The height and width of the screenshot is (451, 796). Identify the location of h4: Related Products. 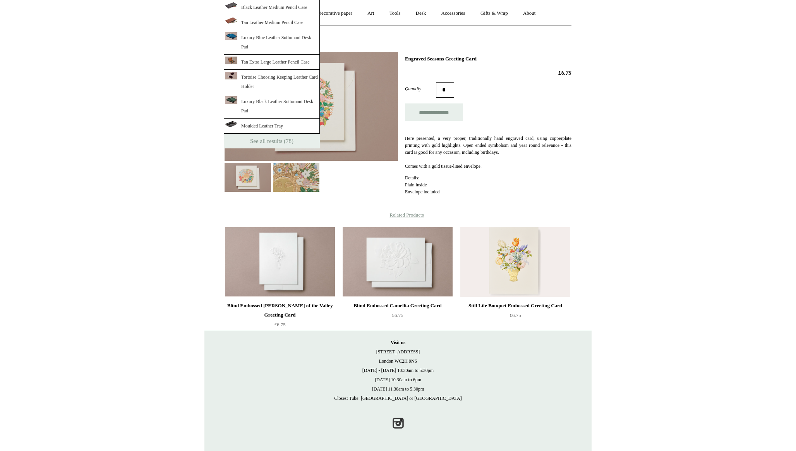
(398, 215).